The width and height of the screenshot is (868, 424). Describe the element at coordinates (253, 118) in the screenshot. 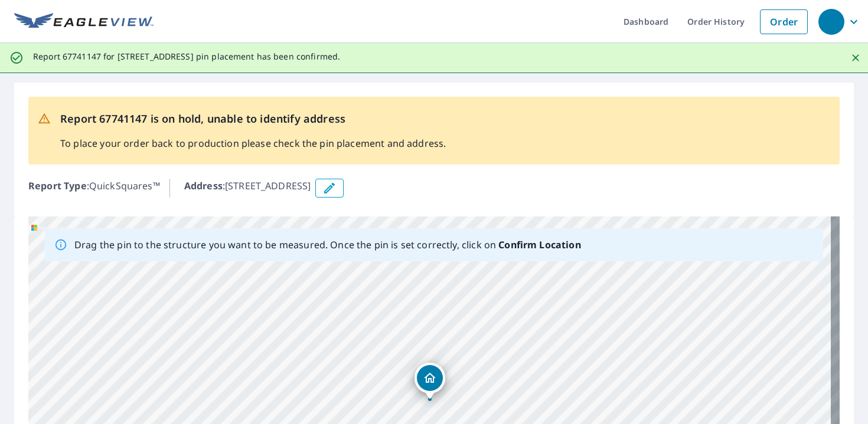

I see `p: Report 67741147 is on hold, unable to identify address` at that location.